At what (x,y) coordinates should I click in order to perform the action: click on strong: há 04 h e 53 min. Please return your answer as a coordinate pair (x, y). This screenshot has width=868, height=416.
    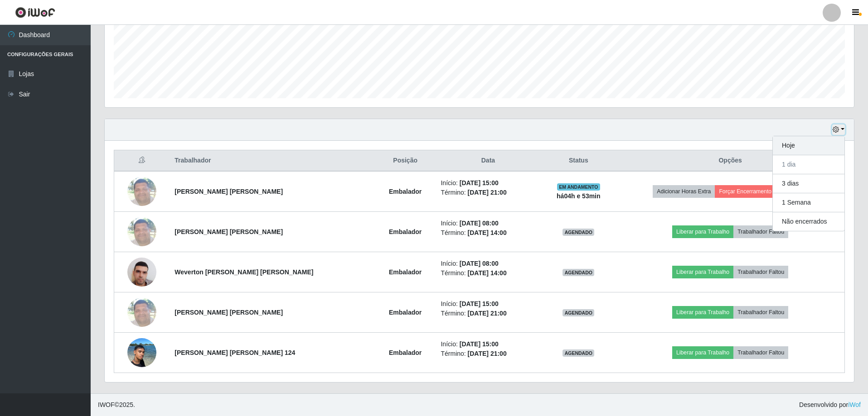
    Looking at the image, I should click on (578, 196).